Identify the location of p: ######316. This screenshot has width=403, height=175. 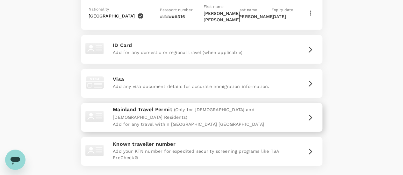
(179, 17).